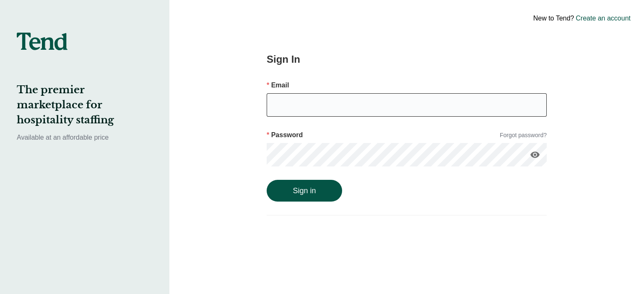 The width and height of the screenshot is (644, 294). What do you see at coordinates (284, 135) in the screenshot?
I see `p: Password` at bounding box center [284, 135].